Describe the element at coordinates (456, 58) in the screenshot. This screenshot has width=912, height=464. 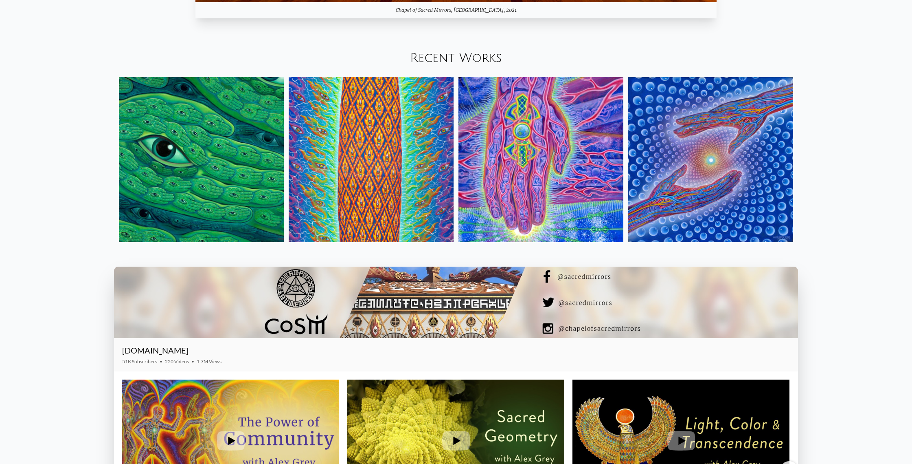
I see `a: Recent Works` at that location.